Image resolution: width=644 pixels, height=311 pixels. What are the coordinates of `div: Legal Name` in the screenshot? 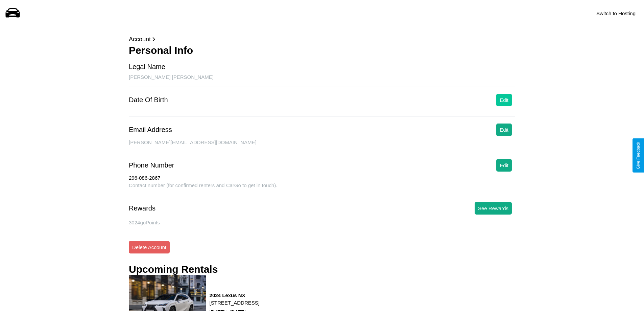 It's located at (147, 67).